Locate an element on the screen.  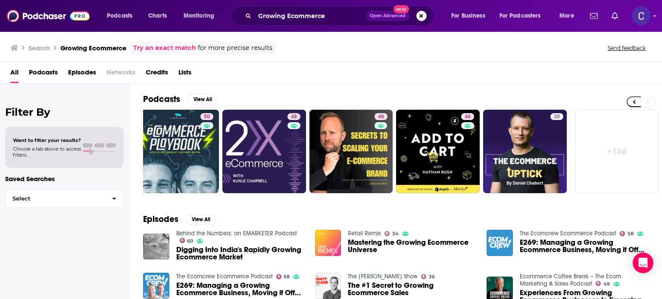
input: Search podcasts, credits, & more... is located at coordinates (310, 16).